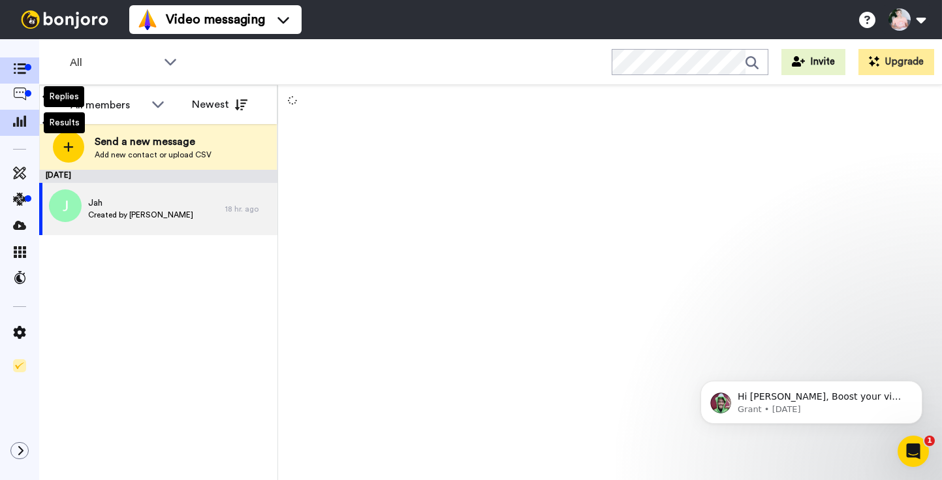 This screenshot has height=480, width=942. Describe the element at coordinates (153, 142) in the screenshot. I see `span: Send a new message` at that location.